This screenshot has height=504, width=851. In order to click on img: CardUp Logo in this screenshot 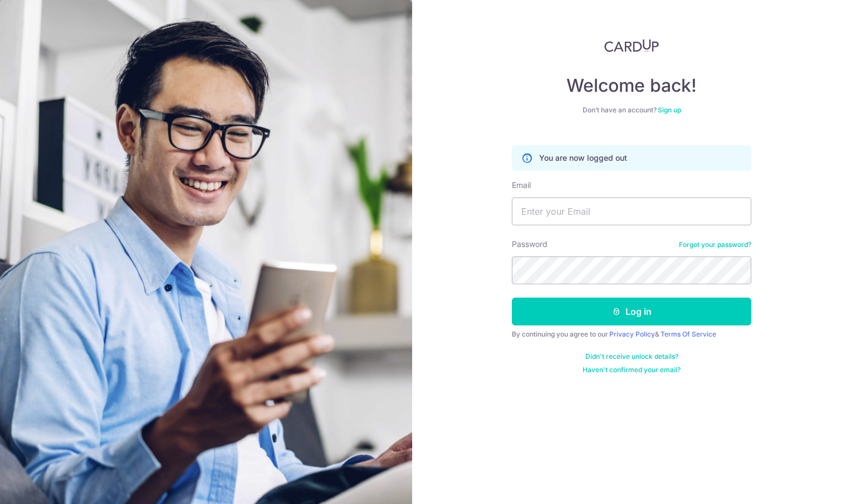, I will do `click(632, 46)`.